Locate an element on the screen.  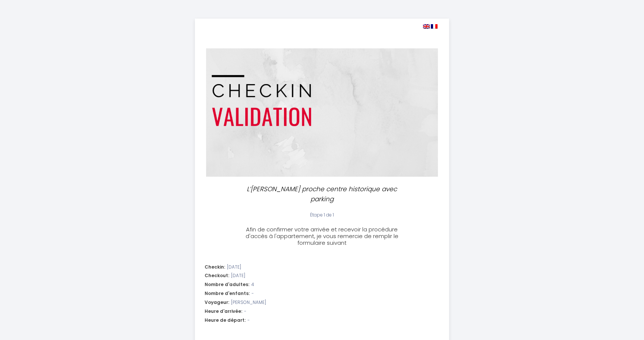
span: Voyageur: is located at coordinates (217, 303).